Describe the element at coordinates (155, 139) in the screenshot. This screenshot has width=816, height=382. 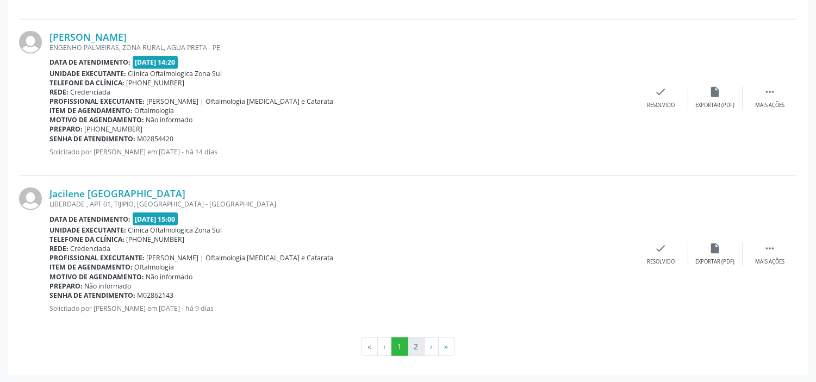
I see `span: M02854420` at that location.